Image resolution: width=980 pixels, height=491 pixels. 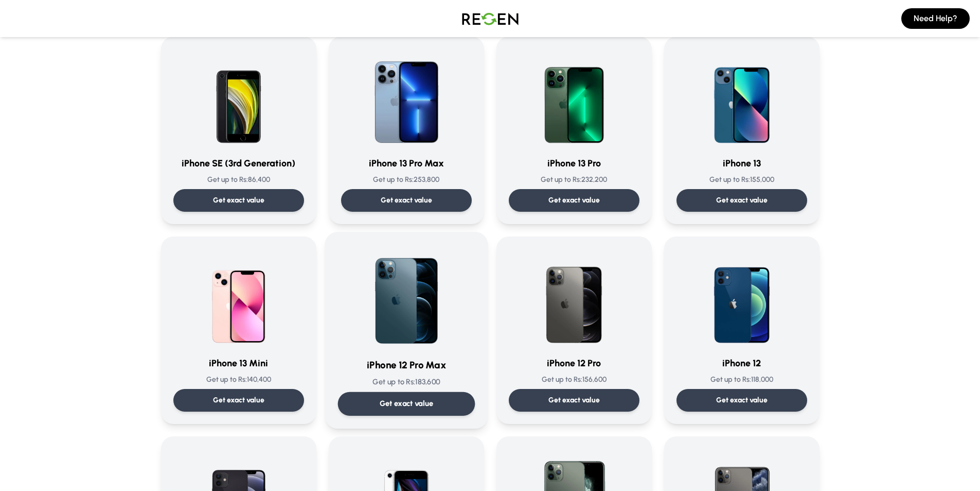 I want to click on img: iPhone 13, so click(x=742, y=98).